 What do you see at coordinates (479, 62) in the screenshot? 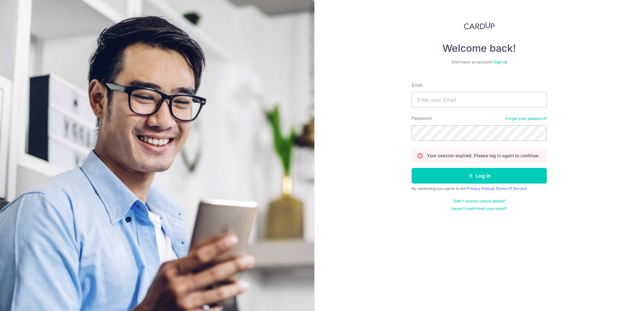
I see `div: Don’t have an account?` at bounding box center [479, 62].